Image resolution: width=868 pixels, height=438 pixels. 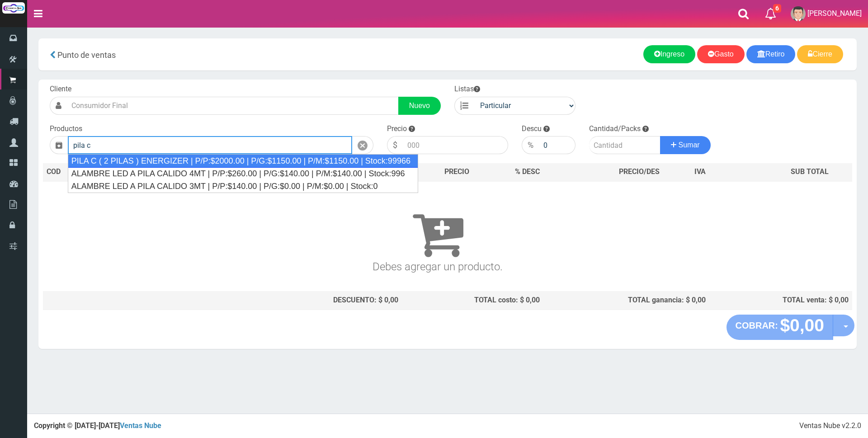 What do you see at coordinates (243, 174) in the screenshot?
I see `div: ALAMBRE LED A PILA CALIDO 4MT | P/P:$260.00 | P/G:$140.00 | P/M:$140.00 | Stock:996` at bounding box center [243, 174].